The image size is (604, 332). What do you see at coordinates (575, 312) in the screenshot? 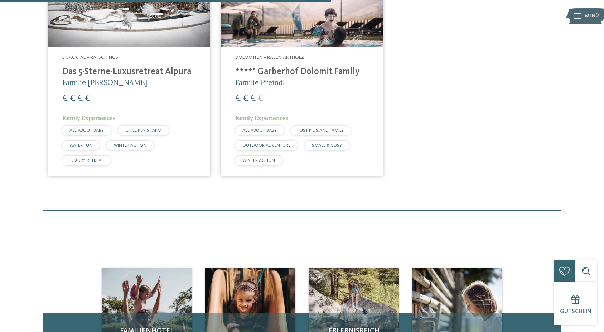
I see `span: Gutschein` at bounding box center [575, 312].